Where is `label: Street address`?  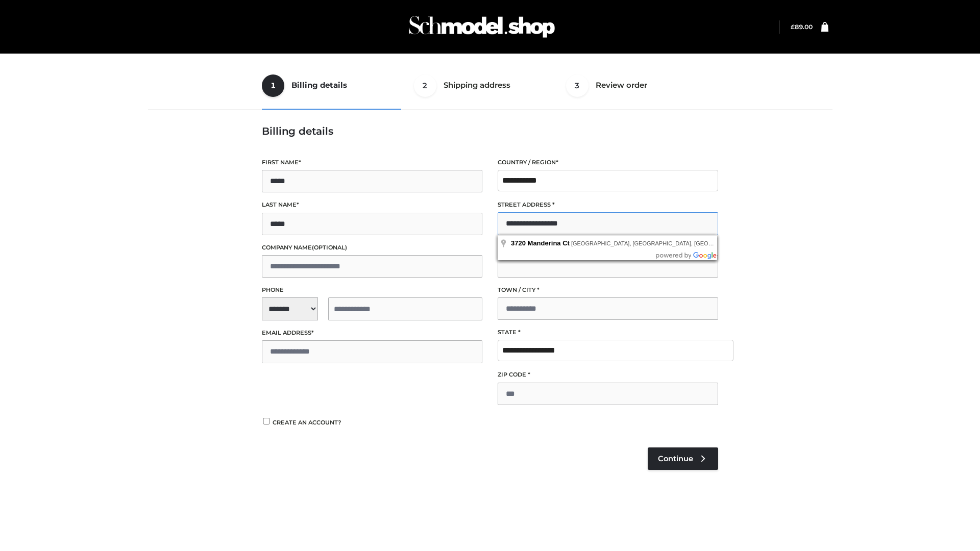 label: Street address is located at coordinates (608, 205).